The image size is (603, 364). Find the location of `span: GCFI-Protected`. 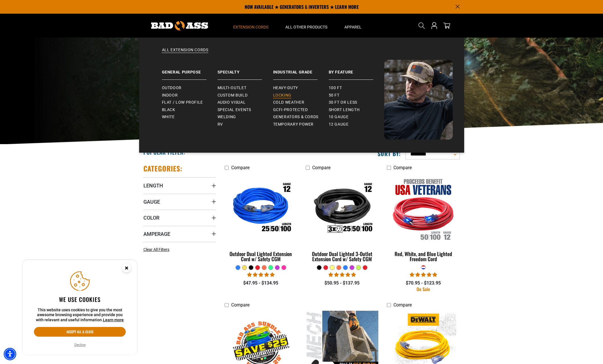

span: GCFI-Protected is located at coordinates (291, 110).